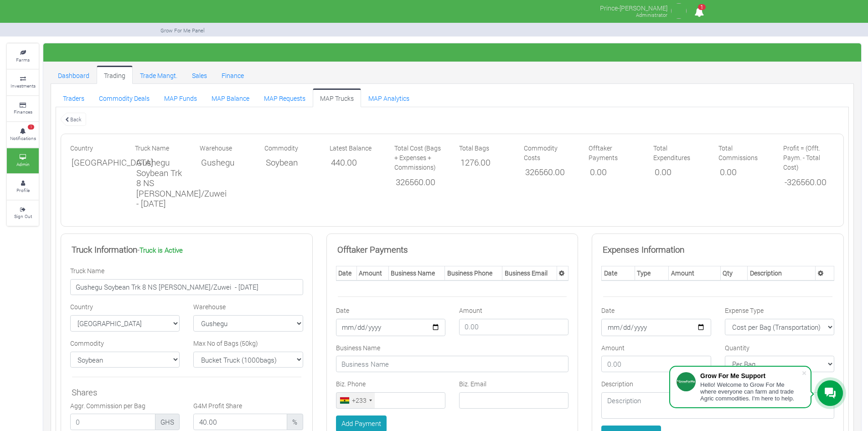  Describe the element at coordinates (809, 182) in the screenshot. I see `h5: -326560.00` at that location.